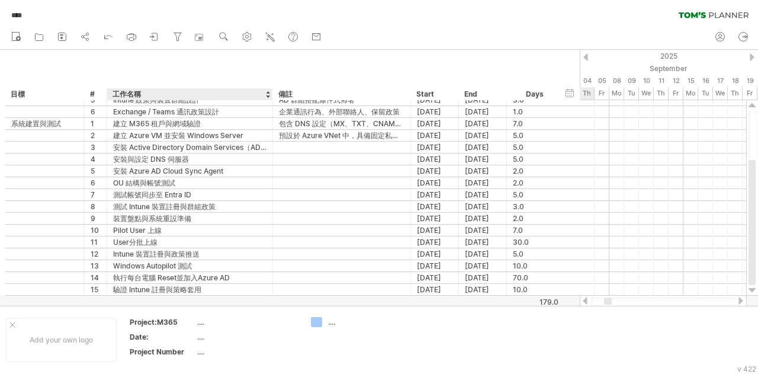  What do you see at coordinates (341, 94) in the screenshot?
I see `div: 備註` at bounding box center [341, 94].